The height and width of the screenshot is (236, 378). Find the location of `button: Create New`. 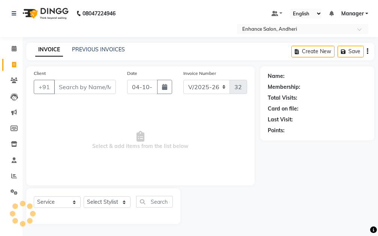

button: Create New is located at coordinates (313, 51).